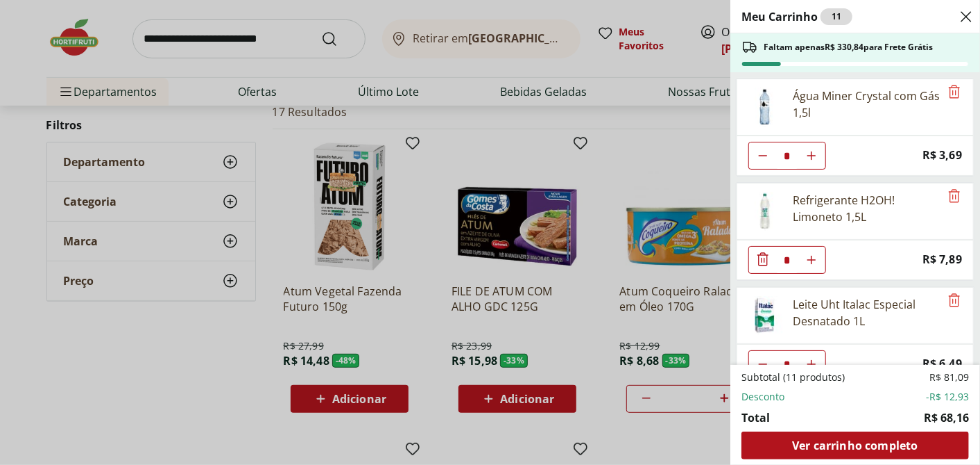 The width and height of the screenshot is (980, 465). What do you see at coordinates (950, 377) in the screenshot?
I see `span: R$ 81,09` at bounding box center [950, 377].